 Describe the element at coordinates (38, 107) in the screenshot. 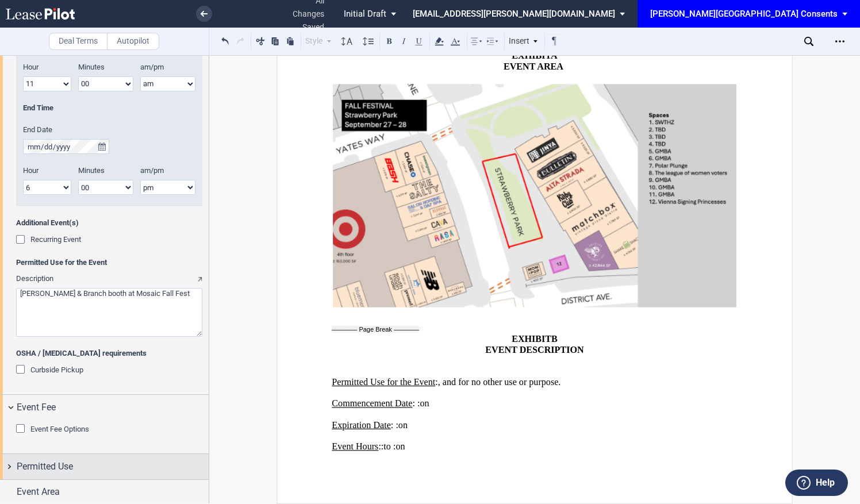

I see `span: End Time` at that location.